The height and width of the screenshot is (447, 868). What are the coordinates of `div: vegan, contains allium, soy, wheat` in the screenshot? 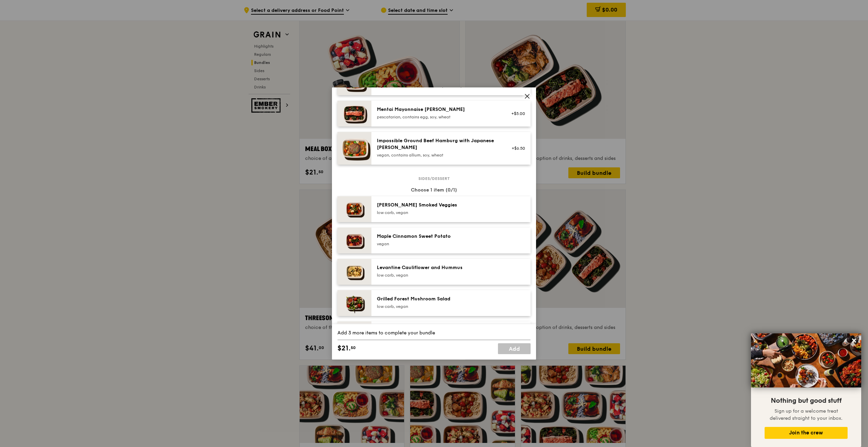 It's located at (438, 155).